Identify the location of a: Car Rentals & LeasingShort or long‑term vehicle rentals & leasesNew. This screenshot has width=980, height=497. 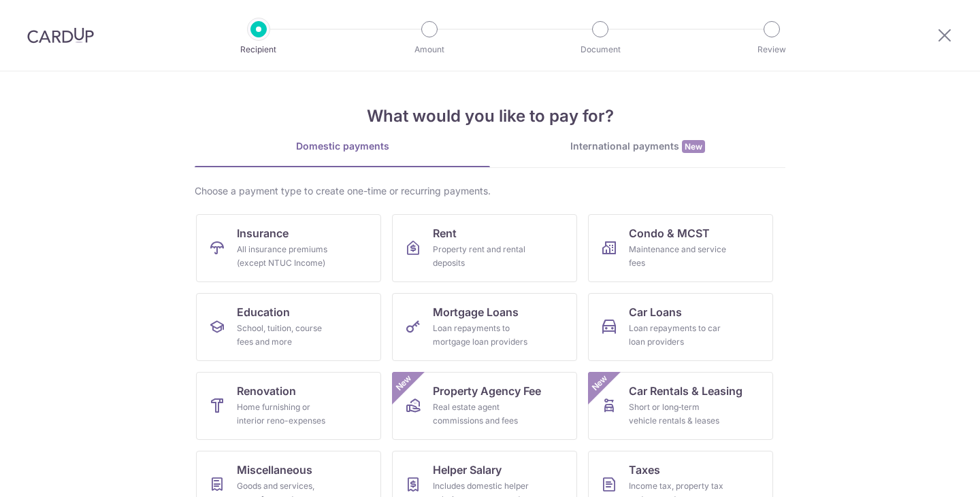
(680, 406).